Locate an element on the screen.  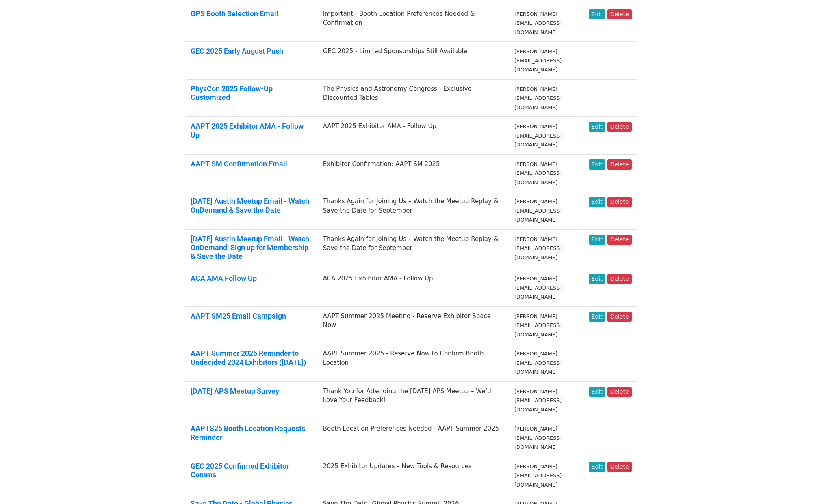
a: AAPT 2025 Exhibitor AMA - Follow Up is located at coordinates (247, 130).